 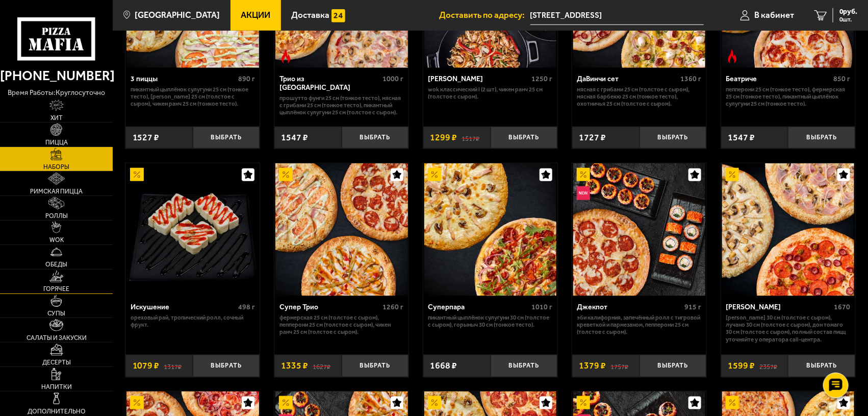 I want to click on p: Эби Калифорния, Запечённый ролл с тигровой креветкой и пармезаном, Пепперони 25 см (толстое с сыр..., so click(x=640, y=325).